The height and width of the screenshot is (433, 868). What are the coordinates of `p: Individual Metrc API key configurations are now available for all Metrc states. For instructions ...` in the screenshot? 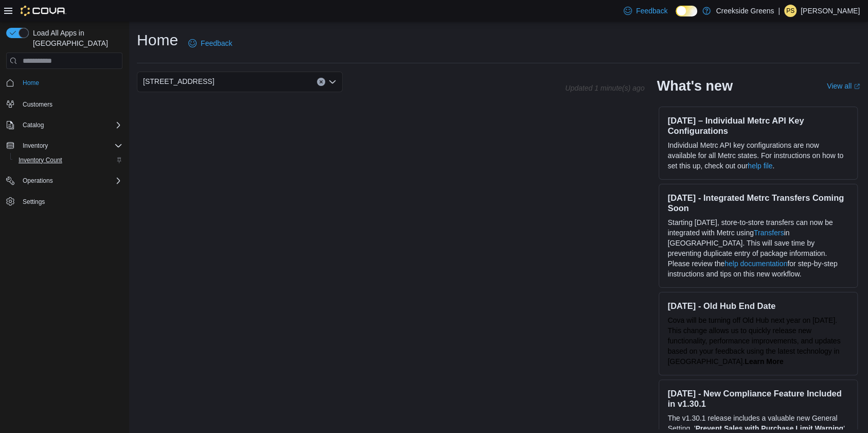 It's located at (758, 155).